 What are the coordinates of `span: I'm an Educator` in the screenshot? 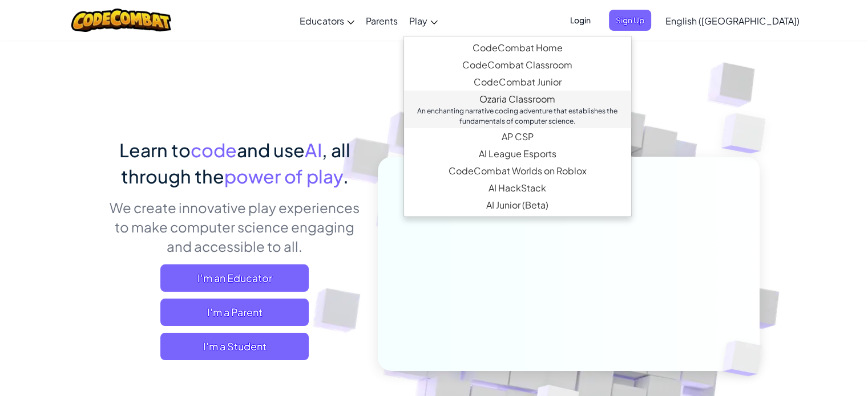 It's located at (235, 278).